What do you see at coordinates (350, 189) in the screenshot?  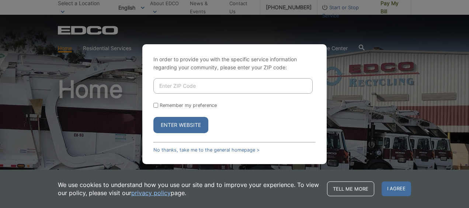 I see `a: Tell me more` at bounding box center [350, 189].